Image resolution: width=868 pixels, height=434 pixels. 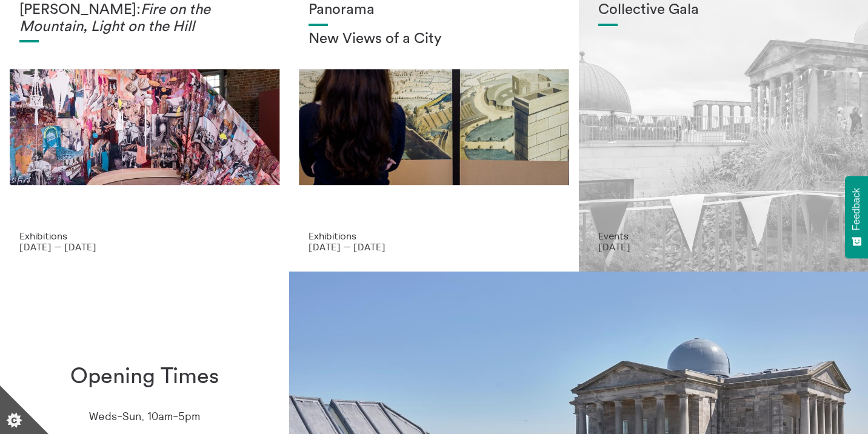 I want to click on em: Fire on the Mountain, Light on the Hill, so click(x=115, y=18).